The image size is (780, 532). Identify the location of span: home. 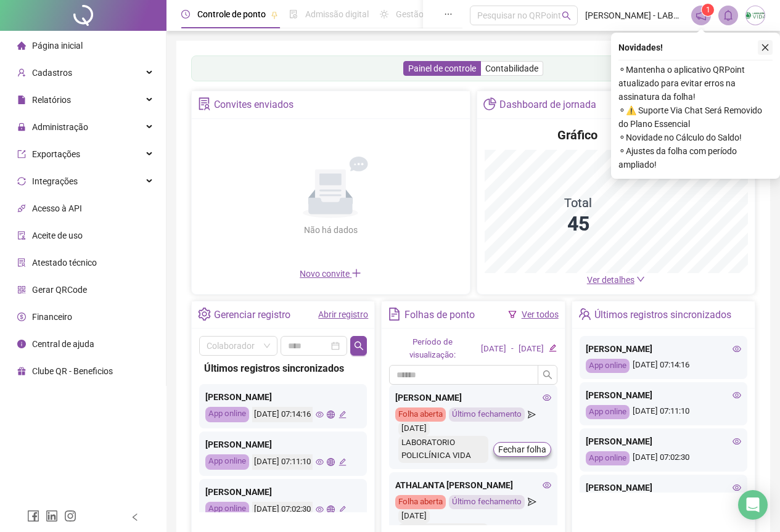
(21, 46).